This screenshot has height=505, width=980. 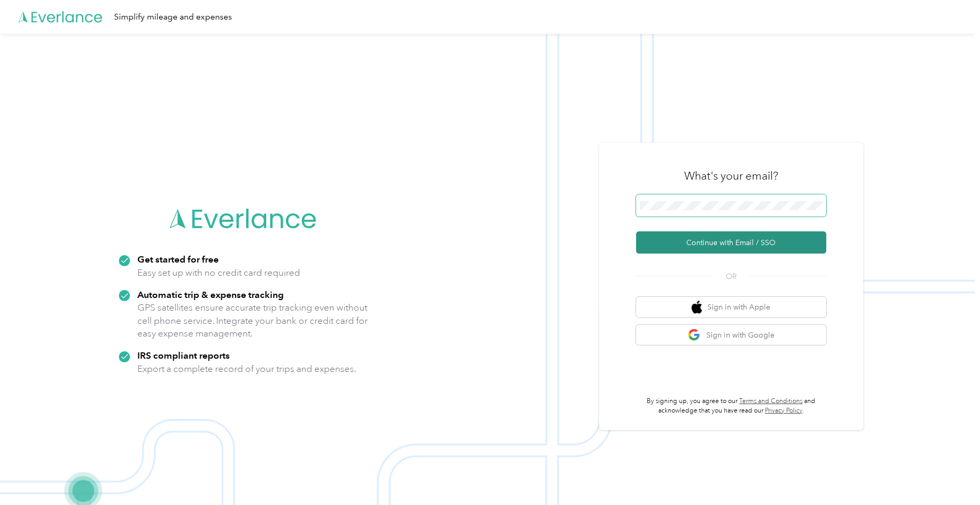 I want to click on p: Easy set up with no credit card required, so click(x=219, y=272).